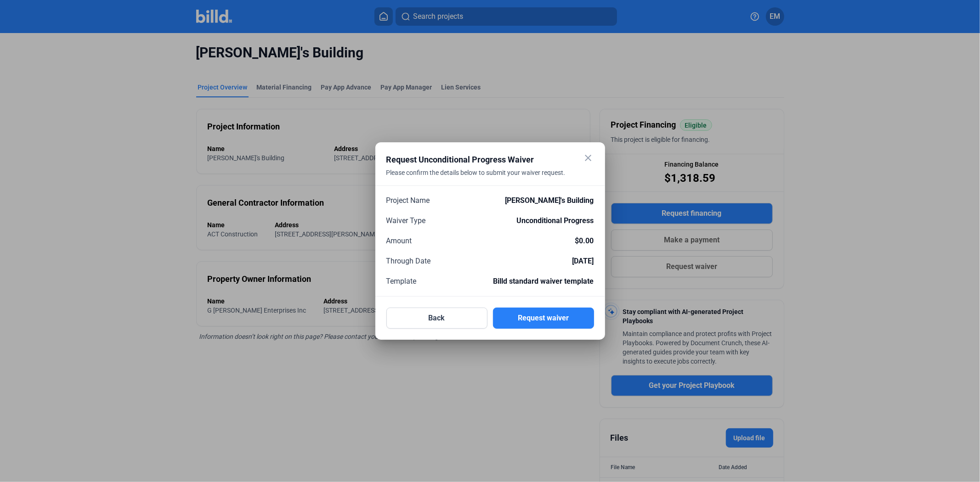 The height and width of the screenshot is (482, 980). I want to click on span: Through Date, so click(408, 262).